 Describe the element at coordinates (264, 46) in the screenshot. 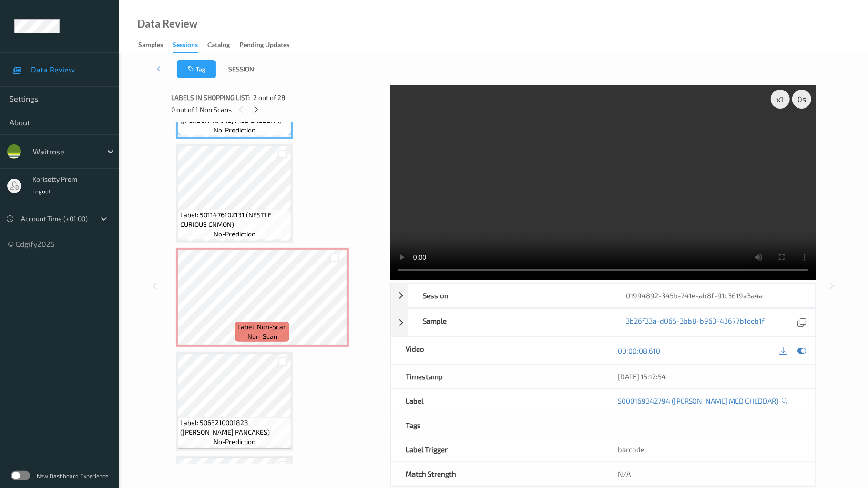

I see `div: Pending Updates` at that location.